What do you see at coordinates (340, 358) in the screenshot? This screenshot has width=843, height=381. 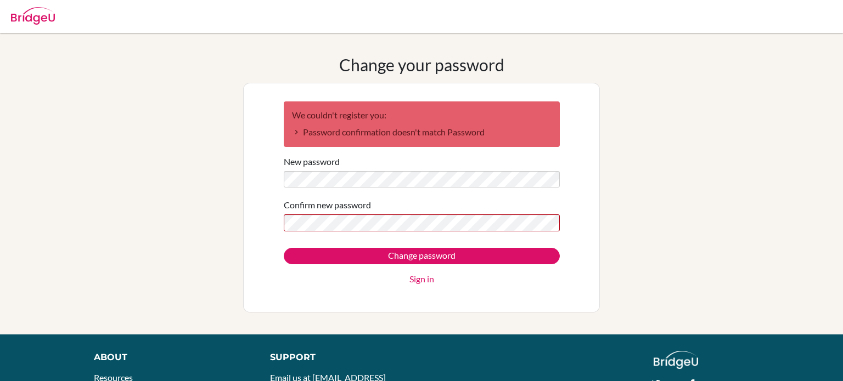 I see `div: Support` at bounding box center [340, 358].